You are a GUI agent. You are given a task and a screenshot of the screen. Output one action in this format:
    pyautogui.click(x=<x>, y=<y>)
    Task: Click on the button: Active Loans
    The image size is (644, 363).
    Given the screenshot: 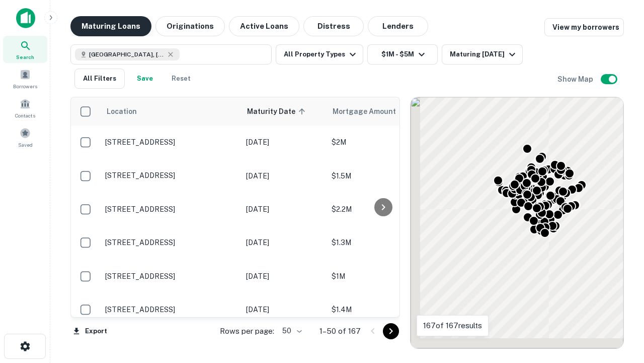 What is the action you would take?
    pyautogui.click(x=264, y=26)
    